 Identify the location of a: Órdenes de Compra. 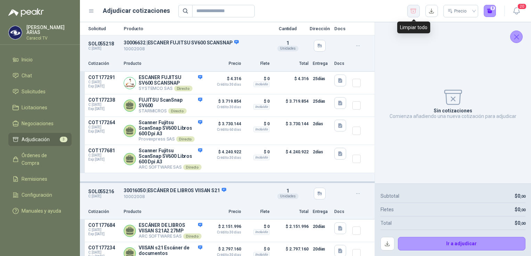
(40, 160).